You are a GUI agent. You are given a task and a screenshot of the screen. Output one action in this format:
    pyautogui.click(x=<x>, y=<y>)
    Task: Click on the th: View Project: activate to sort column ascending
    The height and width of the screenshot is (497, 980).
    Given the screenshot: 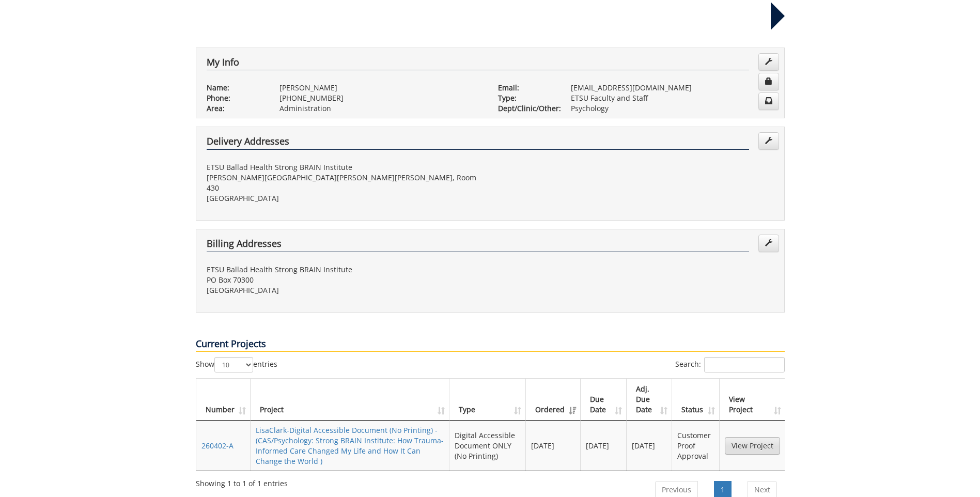 What is the action you would take?
    pyautogui.click(x=753, y=399)
    